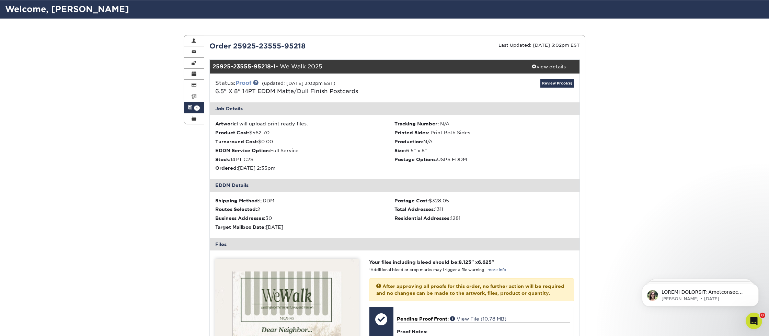 The image size is (769, 336). What do you see at coordinates (227, 168) in the screenshot?
I see `strong: Ordered:` at bounding box center [227, 168].